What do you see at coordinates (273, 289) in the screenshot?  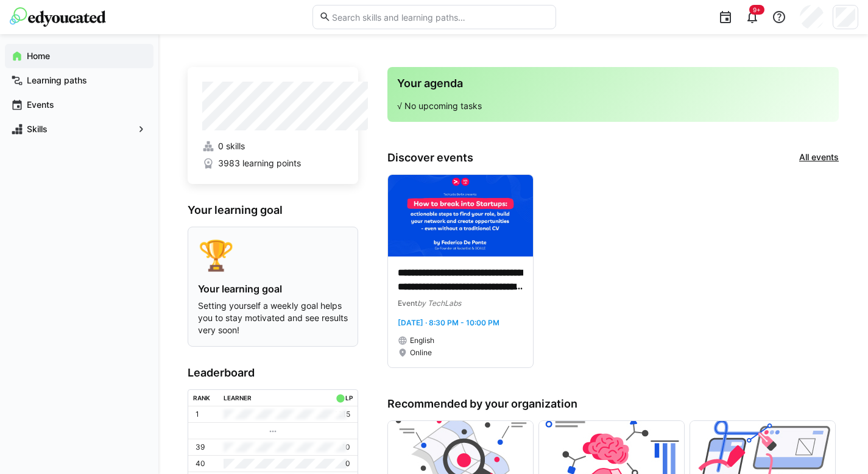 I see `h4: Your learning goal` at bounding box center [273, 289].